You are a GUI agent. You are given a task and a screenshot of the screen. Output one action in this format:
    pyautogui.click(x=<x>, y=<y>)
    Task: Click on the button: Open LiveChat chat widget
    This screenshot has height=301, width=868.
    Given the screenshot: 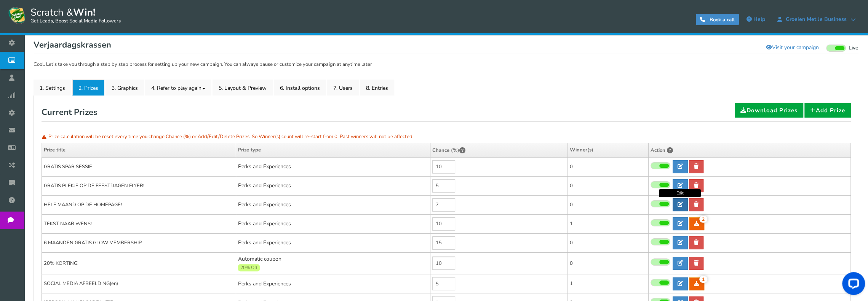 What is the action you would take?
    pyautogui.click(x=17, y=15)
    